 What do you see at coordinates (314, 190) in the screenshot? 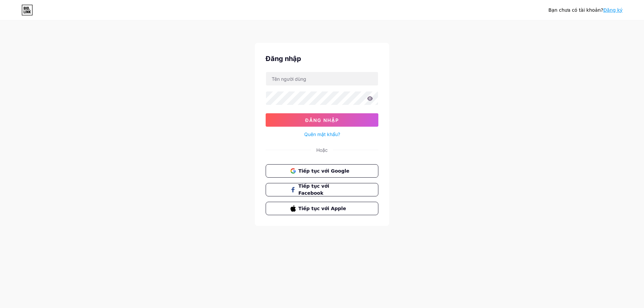
I see `font: Tiếp tục với Facebook` at bounding box center [314, 190].